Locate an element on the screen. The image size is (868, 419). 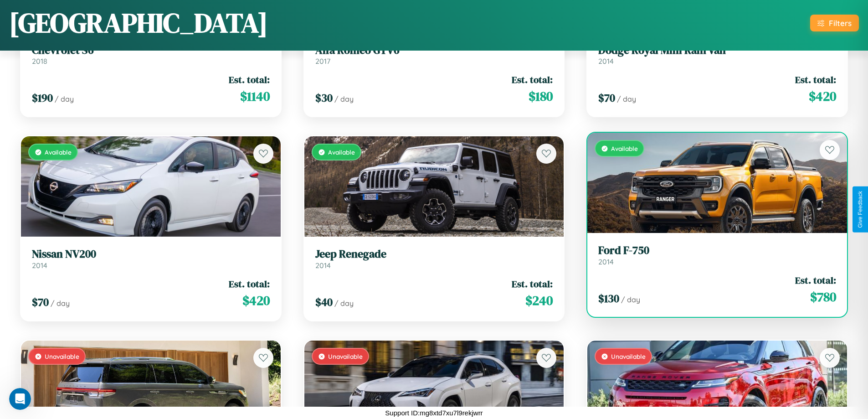
div: Give Feedback is located at coordinates (861, 209).